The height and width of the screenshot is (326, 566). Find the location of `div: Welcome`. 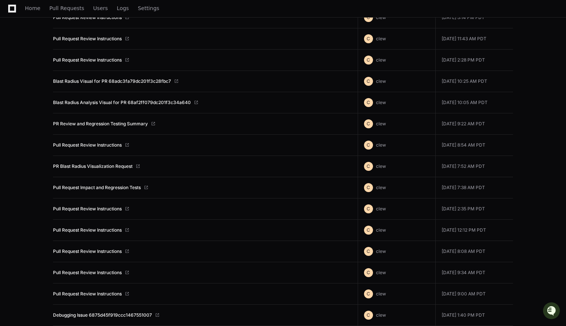

div: Welcome is located at coordinates (72, 36).